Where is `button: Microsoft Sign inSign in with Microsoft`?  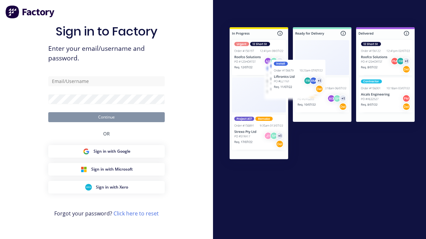
button: Microsoft Sign inSign in with Microsoft is located at coordinates (106, 170).